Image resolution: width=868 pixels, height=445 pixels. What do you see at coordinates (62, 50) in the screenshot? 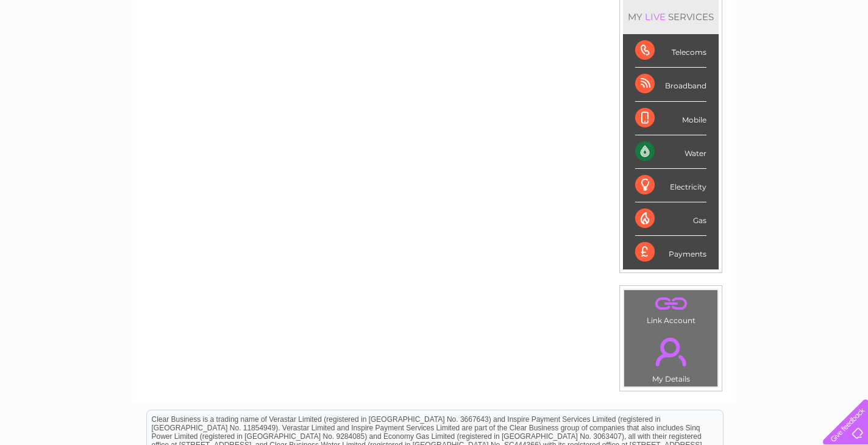
I see `img: logo.png` at bounding box center [62, 50].